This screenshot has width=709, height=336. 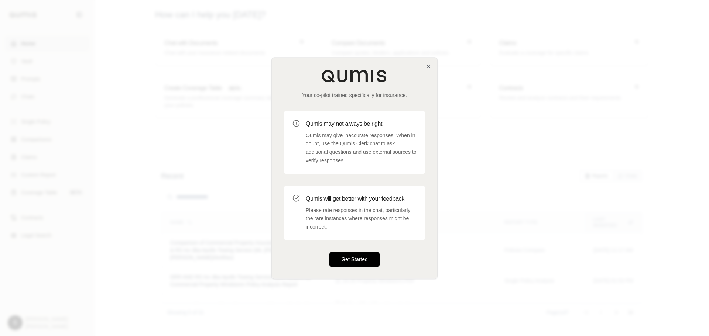 I want to click on p: Qumis may give inaccurate responses. When in doubt, use the Qumis Clerk chat to ask additional qu..., so click(x=361, y=148).